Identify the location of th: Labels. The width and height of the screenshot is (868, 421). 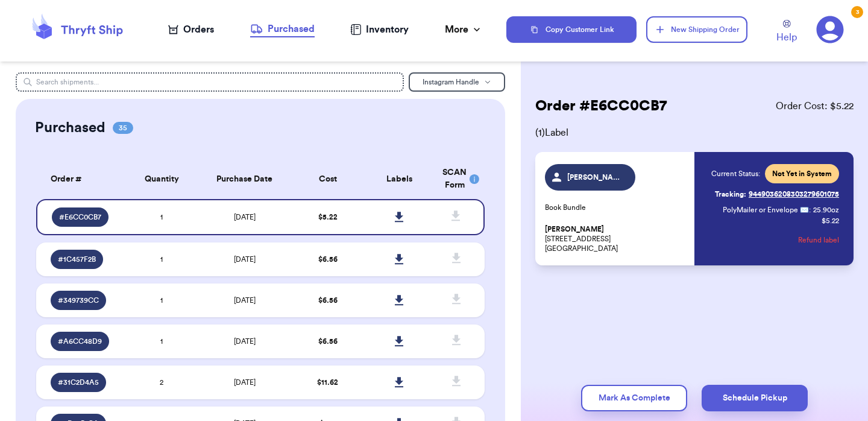
(399, 179).